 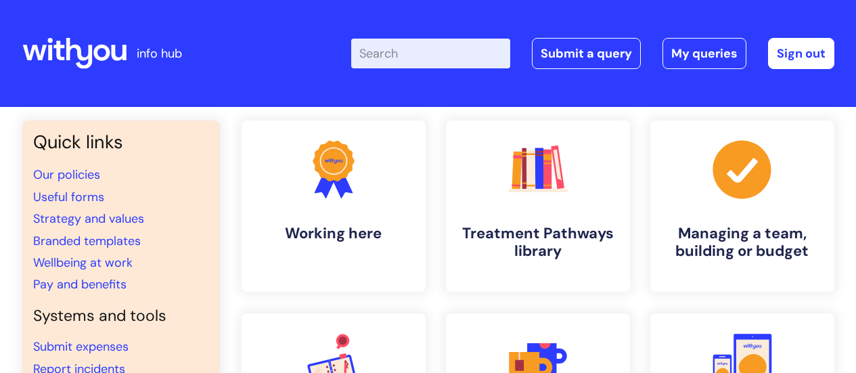 What do you see at coordinates (334, 206) in the screenshot?
I see `a: Working here` at bounding box center [334, 206].